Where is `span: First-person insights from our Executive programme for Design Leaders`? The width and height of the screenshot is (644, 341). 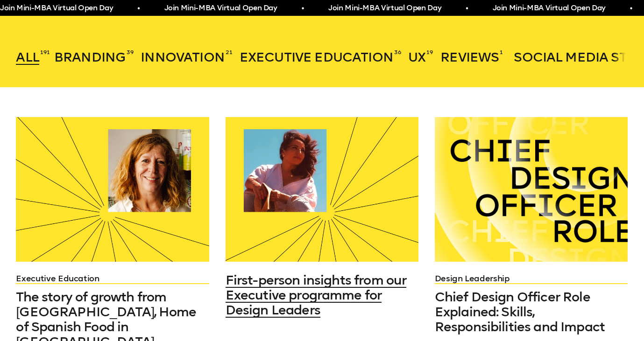
span: First-person insights from our Executive programme for Design Leaders is located at coordinates (316, 295).